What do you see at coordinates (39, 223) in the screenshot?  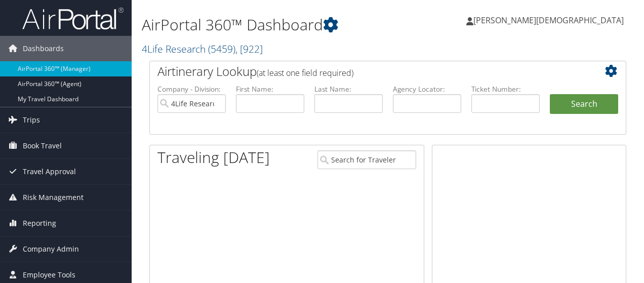 I see `span: Reporting` at bounding box center [39, 223].